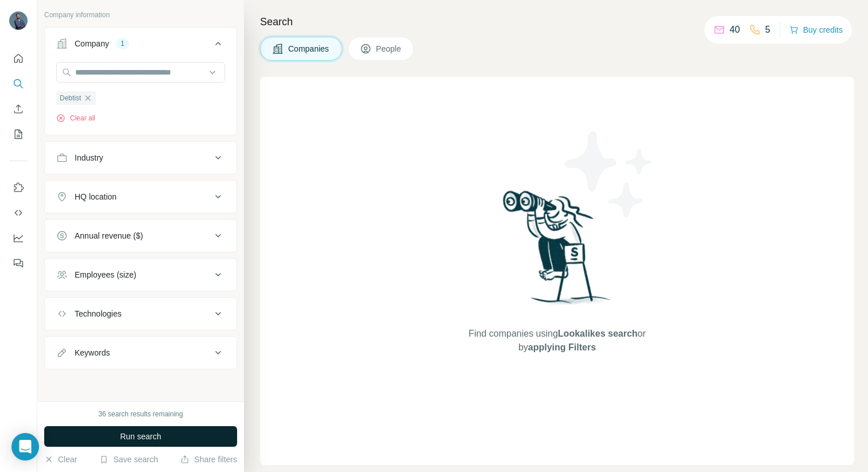  What do you see at coordinates (558, 251) in the screenshot?
I see `img: Surfe Illustration - Woman searching with binoculars` at bounding box center [558, 251].